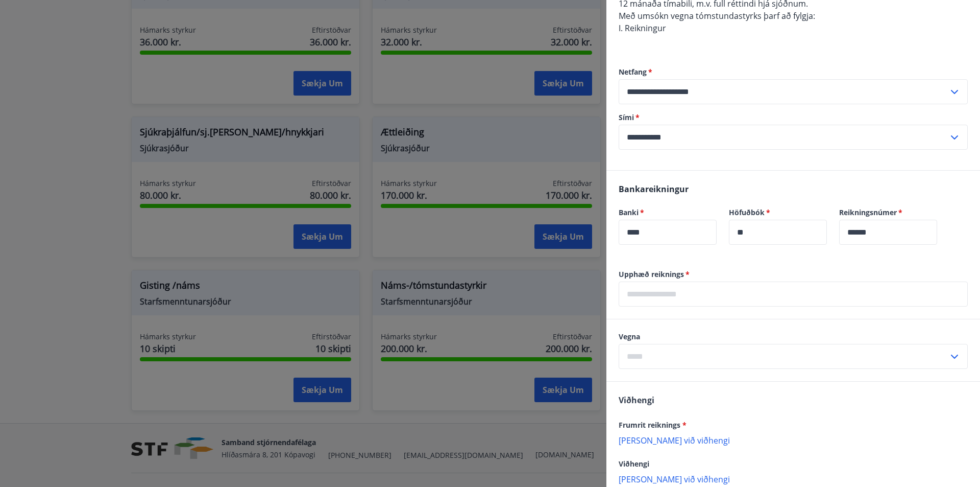 The height and width of the screenshot is (487, 980). Describe the element at coordinates (793, 117) in the screenshot. I see `label: Sími` at that location.